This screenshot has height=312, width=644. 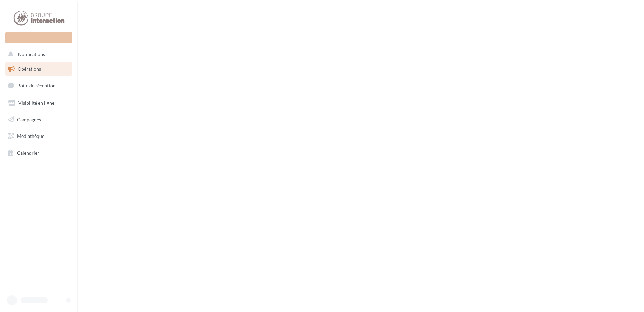 I want to click on a: Visibilité en ligne, so click(x=39, y=103).